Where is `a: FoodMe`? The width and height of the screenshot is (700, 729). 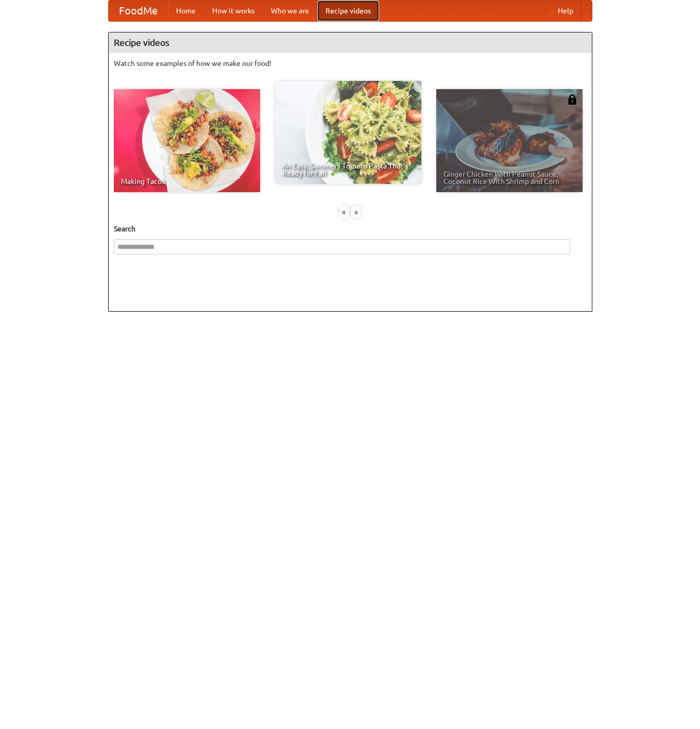 a: FoodMe is located at coordinates (138, 11).